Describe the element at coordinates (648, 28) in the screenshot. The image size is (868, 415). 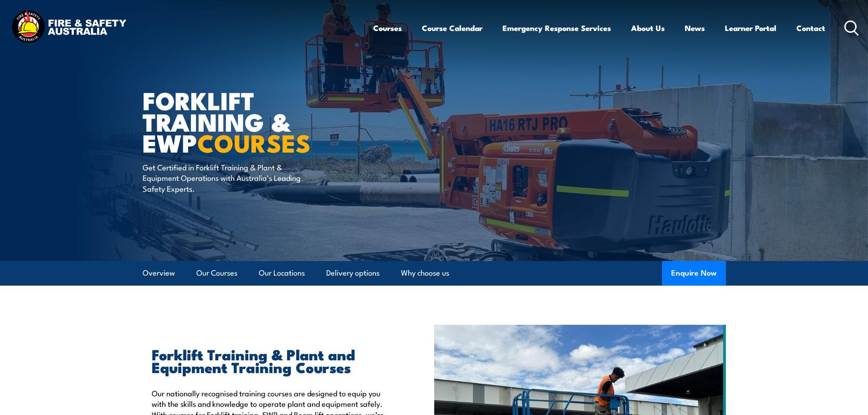
I see `a: About Us` at that location.